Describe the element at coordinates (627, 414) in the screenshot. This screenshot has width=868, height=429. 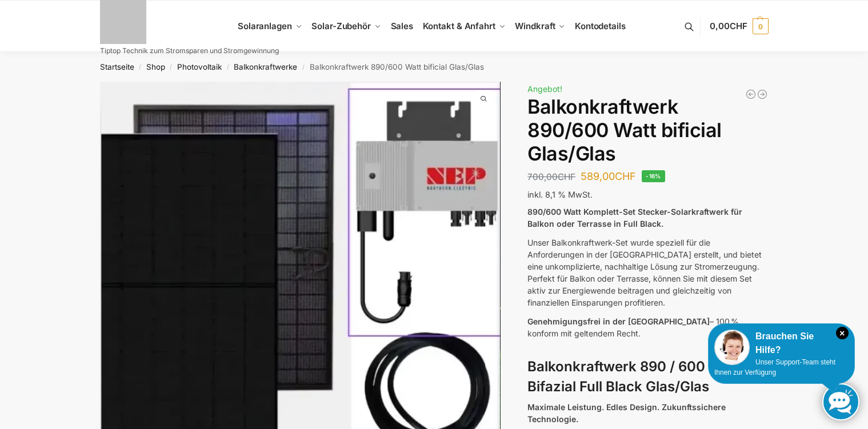
I see `strong: Maximale Leistung. Edles Design. Zukunftssichere Technologie.` at that location.